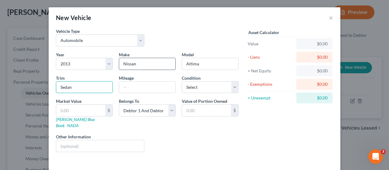  What do you see at coordinates (191, 78) in the screenshot?
I see `label: Condition` at bounding box center [191, 78].